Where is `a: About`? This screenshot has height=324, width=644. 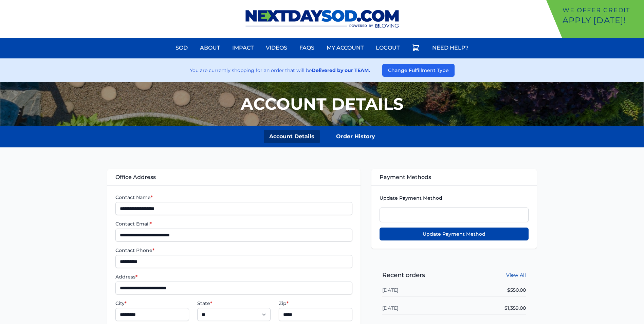 a: About is located at coordinates (210, 48).